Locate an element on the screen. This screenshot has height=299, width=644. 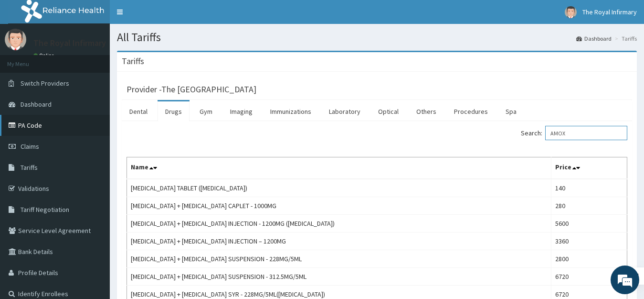
div: Minimize live chat window is located at coordinates (168, 16).